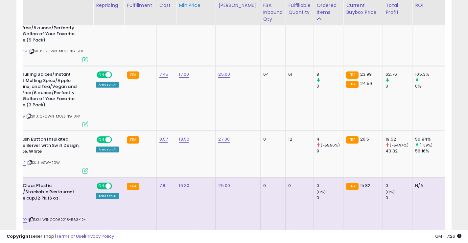 This screenshot has width=468, height=243. Describe the element at coordinates (44, 192) in the screenshot. I see `b: Winco - Clear Plastic Tumbler/Stackable Restaurant Beverage cup,12 Pk,16 oz.` at that location.